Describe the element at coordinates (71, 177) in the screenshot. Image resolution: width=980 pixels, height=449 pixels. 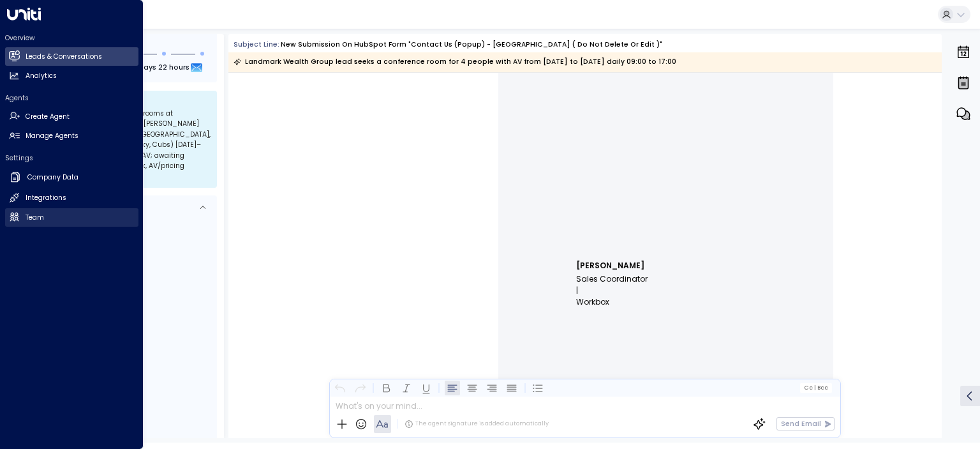
I see `a: Company Data` at that location.